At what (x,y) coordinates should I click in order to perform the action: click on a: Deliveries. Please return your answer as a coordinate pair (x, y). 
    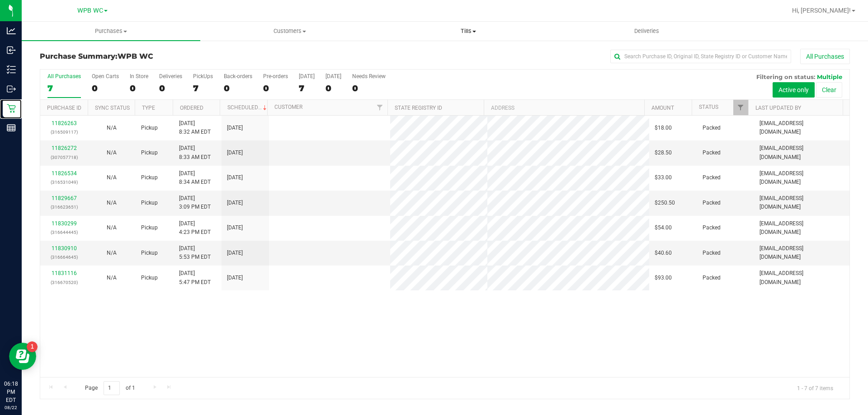
    Looking at the image, I should click on (646, 31).